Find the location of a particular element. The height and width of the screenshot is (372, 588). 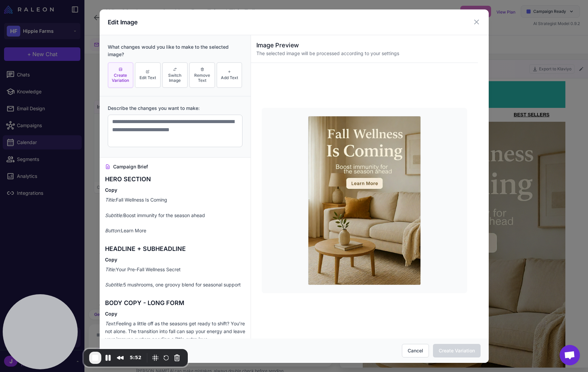

h4: Campaign Brief is located at coordinates (175, 166).